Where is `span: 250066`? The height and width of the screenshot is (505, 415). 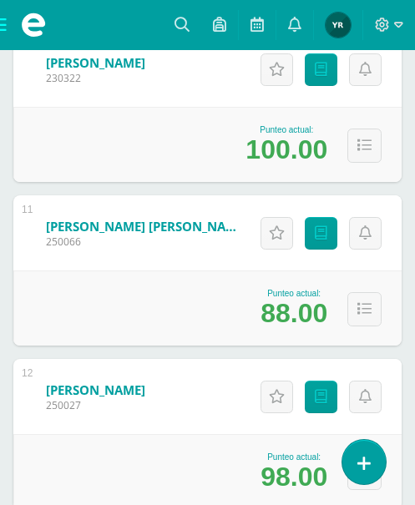 span: 250066 is located at coordinates (146, 241).